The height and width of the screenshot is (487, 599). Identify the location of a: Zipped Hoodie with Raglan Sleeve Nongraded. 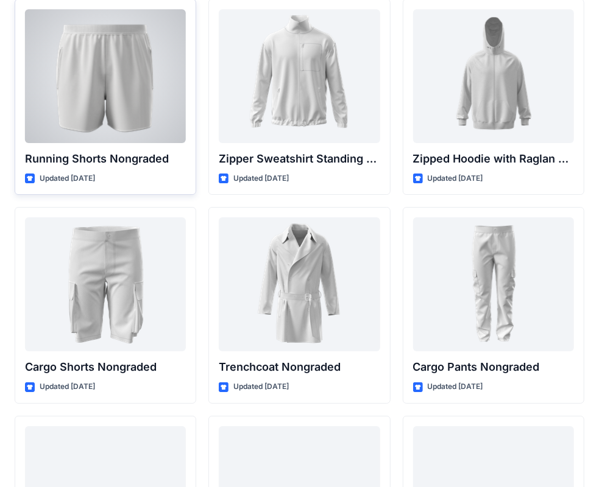
(493, 76).